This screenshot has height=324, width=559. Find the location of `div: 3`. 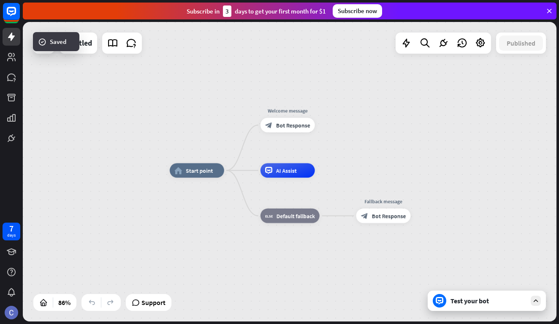

div: 3 is located at coordinates (227, 11).